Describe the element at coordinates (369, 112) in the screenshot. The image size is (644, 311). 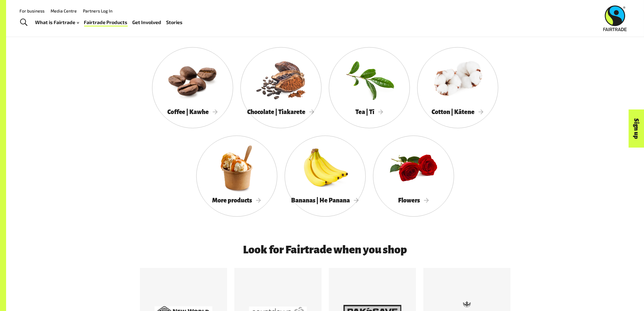
I see `span: Tea | Tī` at that location.